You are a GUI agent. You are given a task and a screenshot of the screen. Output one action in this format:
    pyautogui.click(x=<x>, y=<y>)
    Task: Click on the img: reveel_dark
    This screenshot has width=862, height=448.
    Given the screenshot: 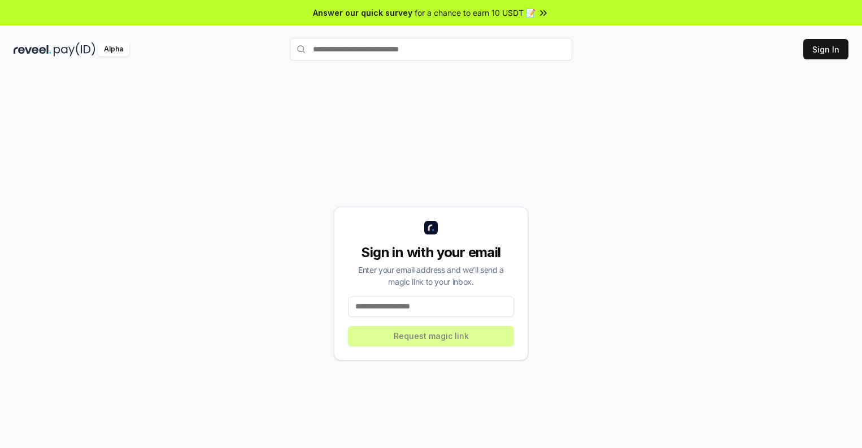 What is the action you would take?
    pyautogui.click(x=32, y=49)
    